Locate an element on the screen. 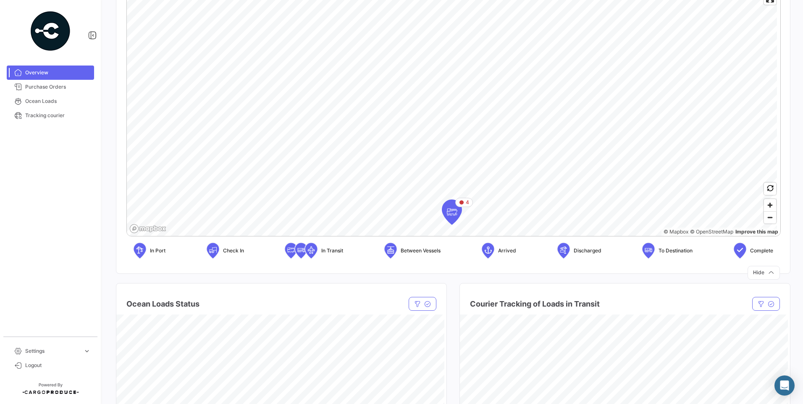 This screenshot has width=803, height=404. a: Tracking courier is located at coordinates (50, 115).